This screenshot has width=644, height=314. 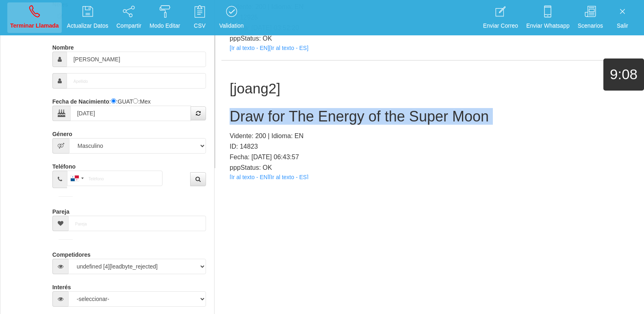 I want to click on p: Salir, so click(x=622, y=26).